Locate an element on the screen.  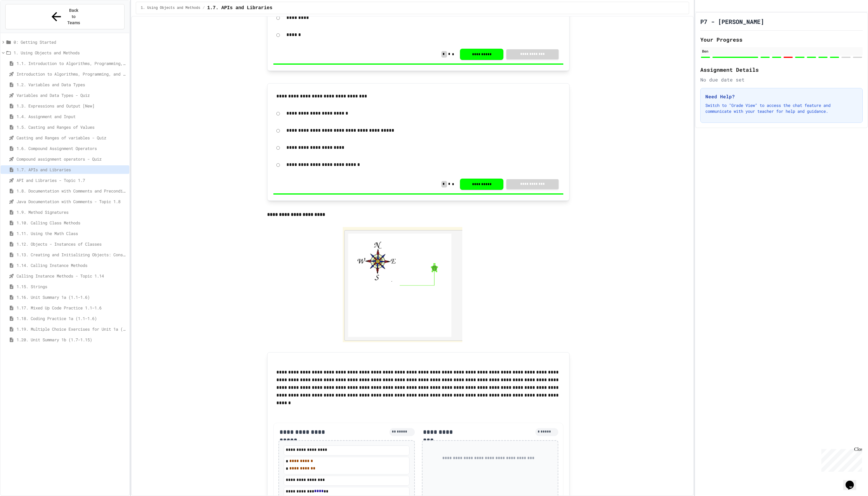
span: 1.8. Documentation with Comments and Preconditions is located at coordinates (72, 191).